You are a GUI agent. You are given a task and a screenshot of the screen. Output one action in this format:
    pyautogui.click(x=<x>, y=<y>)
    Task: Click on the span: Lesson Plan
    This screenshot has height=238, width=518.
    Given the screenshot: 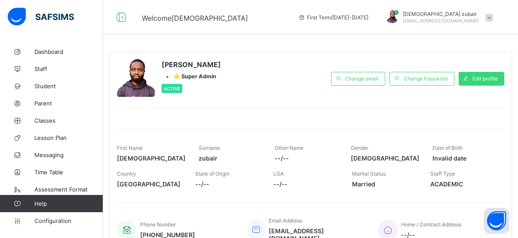 What is the action you would take?
    pyautogui.click(x=69, y=138)
    